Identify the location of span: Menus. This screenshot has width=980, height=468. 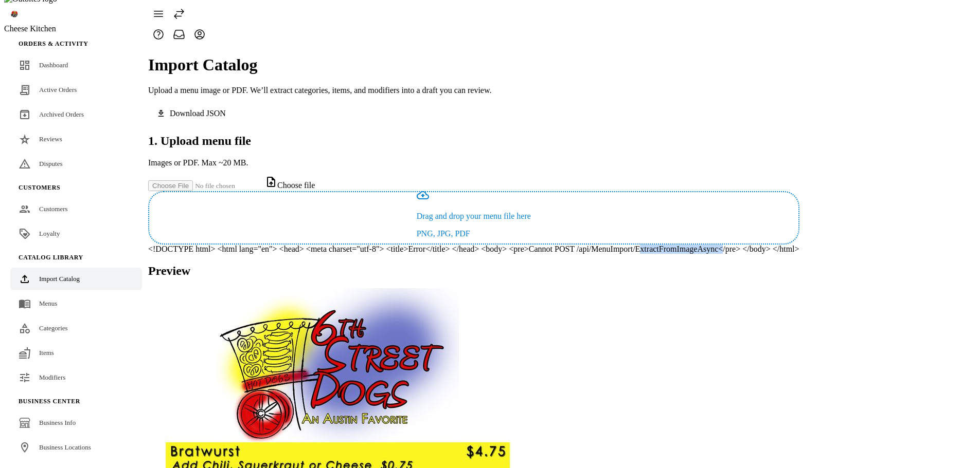
(48, 303).